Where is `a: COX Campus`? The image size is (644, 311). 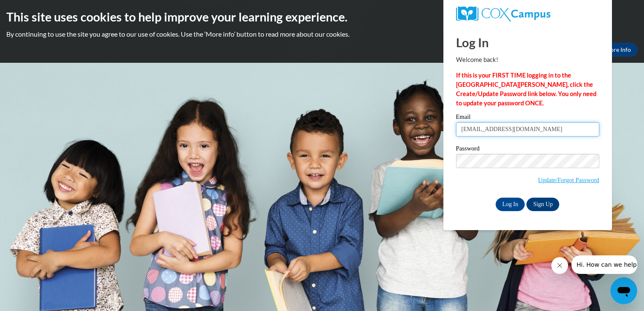 a: COX Campus is located at coordinates (528, 14).